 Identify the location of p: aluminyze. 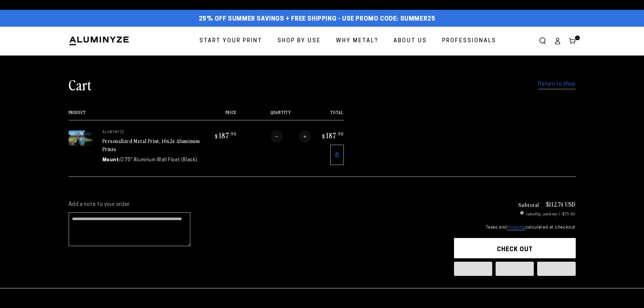
(153, 133).